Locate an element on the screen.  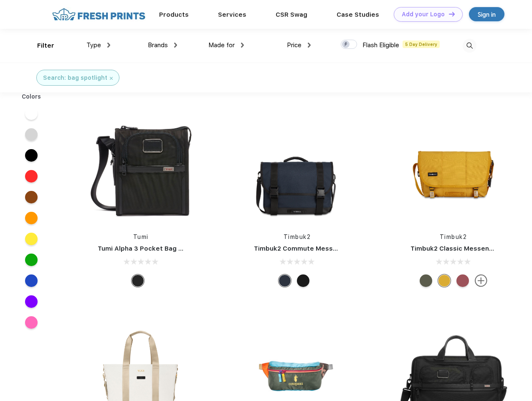
div: Search: bag spotlight is located at coordinates (75, 78).